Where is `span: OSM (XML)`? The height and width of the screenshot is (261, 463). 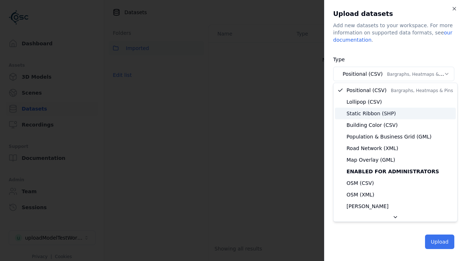 span: OSM (XML) is located at coordinates (360, 194).